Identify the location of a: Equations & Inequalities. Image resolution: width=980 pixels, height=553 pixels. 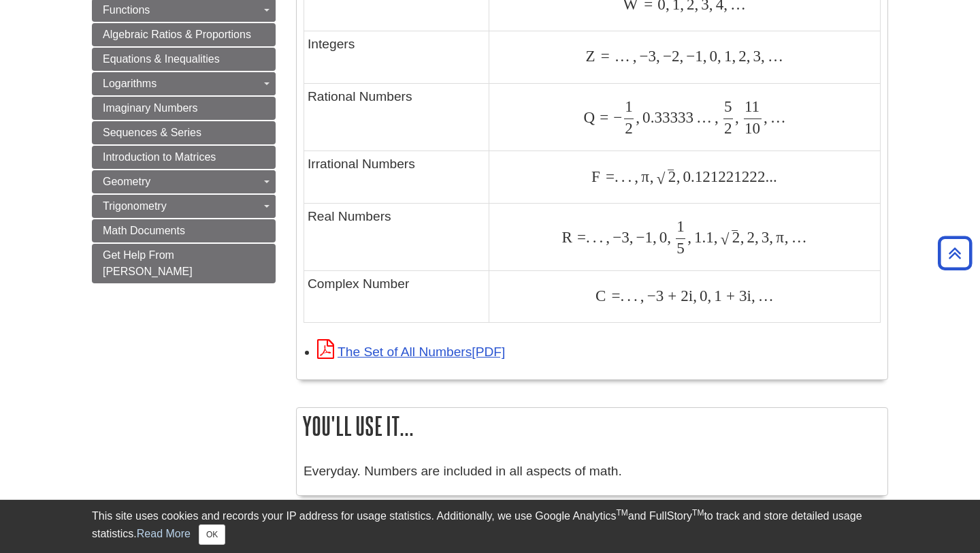
(184, 59).